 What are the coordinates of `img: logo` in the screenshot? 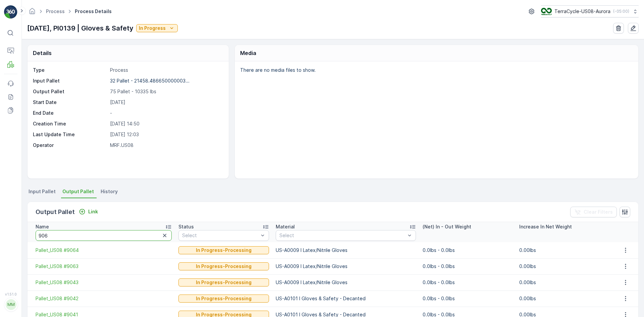 It's located at (11, 12).